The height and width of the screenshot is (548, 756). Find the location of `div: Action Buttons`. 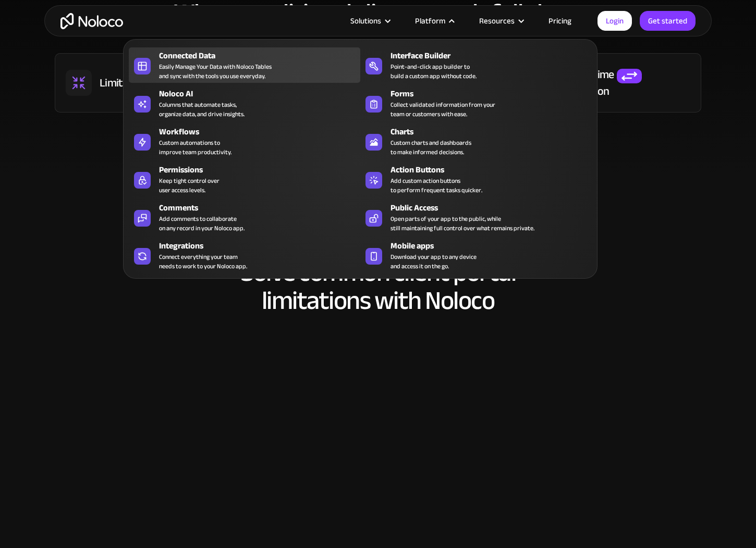

div: Action Buttons is located at coordinates (493, 169).